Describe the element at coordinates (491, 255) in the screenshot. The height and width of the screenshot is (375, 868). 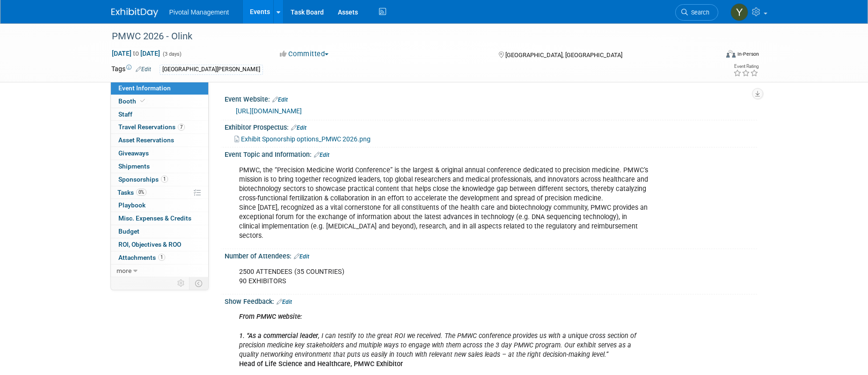
I see `div: Number of Attendees:` at that location.